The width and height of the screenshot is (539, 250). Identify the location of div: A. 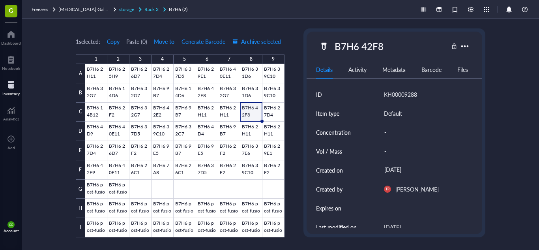
(80, 73).